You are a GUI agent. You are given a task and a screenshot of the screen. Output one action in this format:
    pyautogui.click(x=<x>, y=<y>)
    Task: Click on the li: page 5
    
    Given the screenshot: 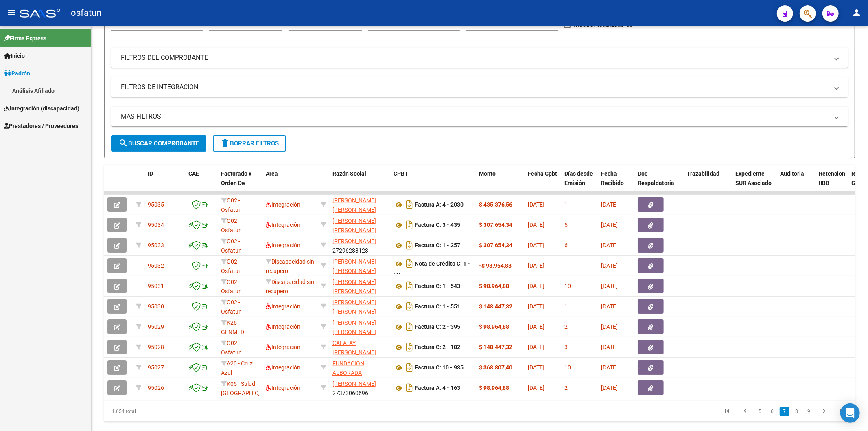 What is the action you would take?
    pyautogui.click(x=760, y=412)
    